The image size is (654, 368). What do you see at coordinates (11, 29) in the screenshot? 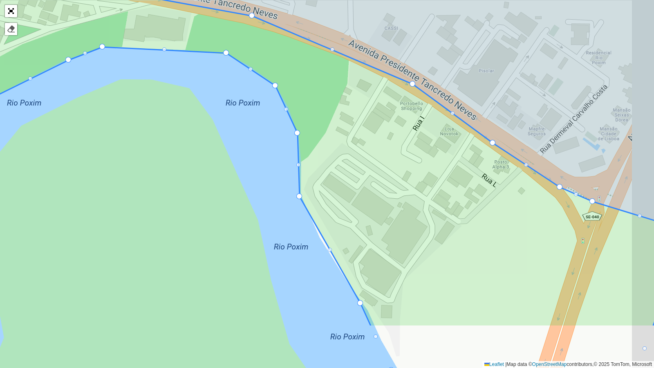
I see `div: Remover camada(s)` at bounding box center [11, 29].